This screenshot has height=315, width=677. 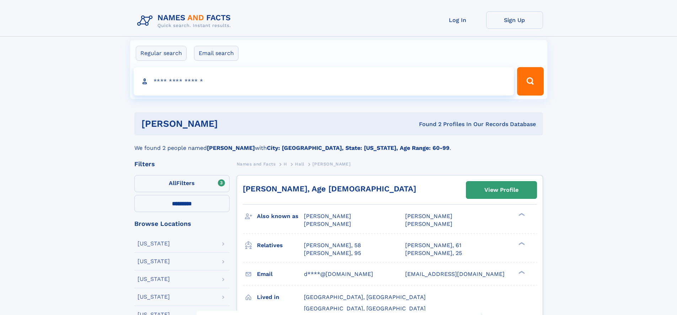 What do you see at coordinates (172, 183) in the screenshot?
I see `span: All` at bounding box center [172, 183].